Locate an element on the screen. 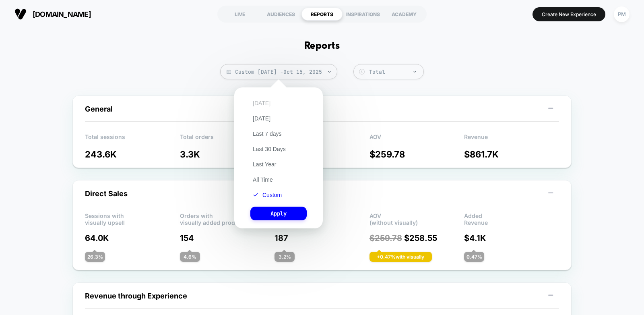 Image resolution: width=644 pixels, height=315 pixels. div: 4.6 % is located at coordinates (190, 257).